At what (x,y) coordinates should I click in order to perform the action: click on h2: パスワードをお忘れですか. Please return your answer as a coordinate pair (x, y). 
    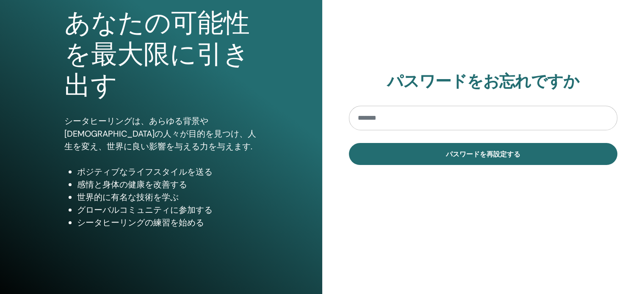
    Looking at the image, I should click on (483, 82).